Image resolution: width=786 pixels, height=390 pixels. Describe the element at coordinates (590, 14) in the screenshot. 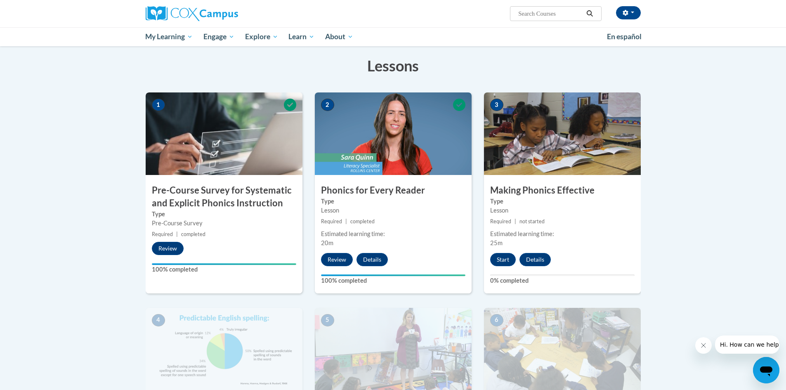

I see `button: Search` at that location.